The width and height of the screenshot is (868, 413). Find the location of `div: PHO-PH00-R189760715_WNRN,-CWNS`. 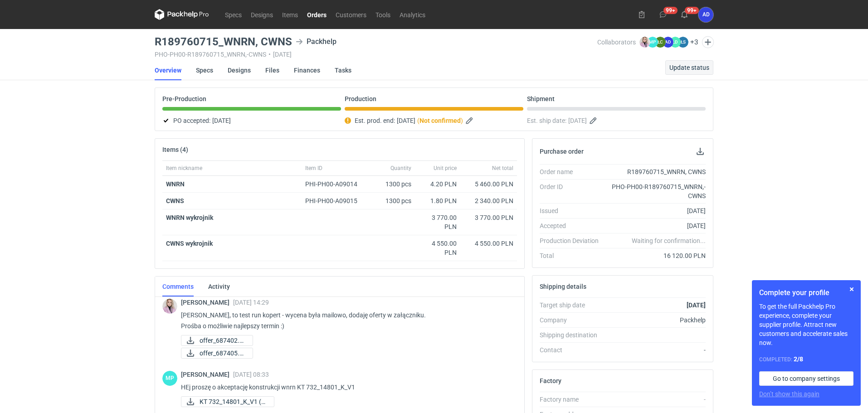

div: PHO-PH00-R189760715_WNRN,-CWNS is located at coordinates (656, 191).